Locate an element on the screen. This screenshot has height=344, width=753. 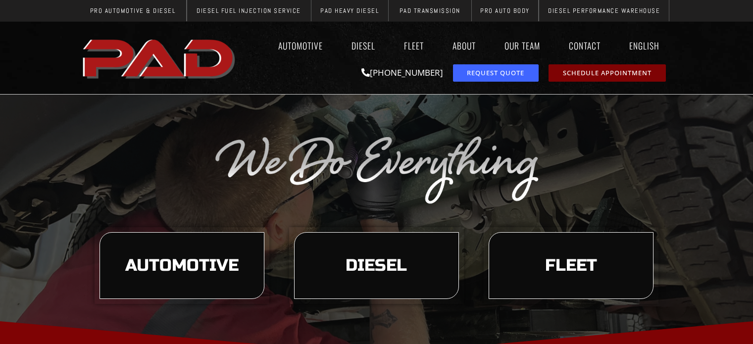
a: Our Team is located at coordinates (522, 46).